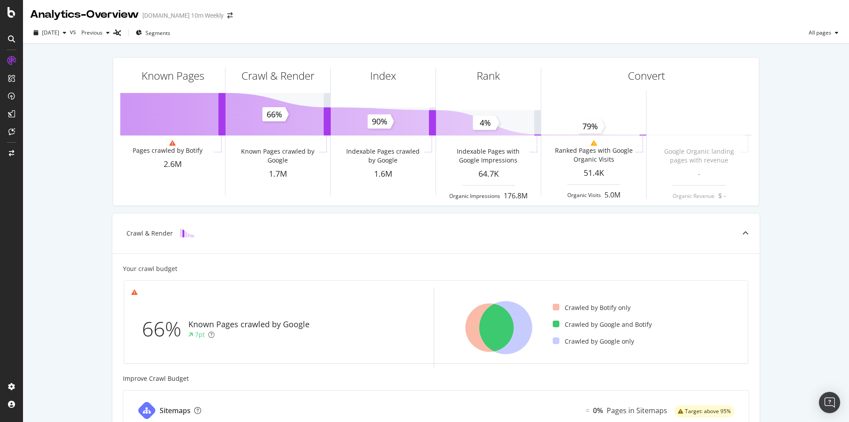 The height and width of the screenshot is (422, 849). What do you see at coordinates (488, 174) in the screenshot?
I see `div: 64.7K` at bounding box center [488, 174].